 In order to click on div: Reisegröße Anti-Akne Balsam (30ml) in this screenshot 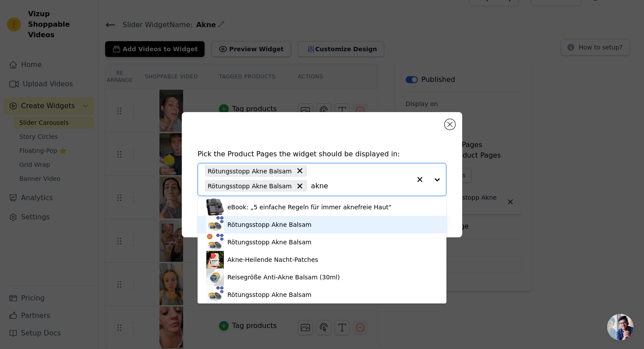, I will do `click(284, 277)`.